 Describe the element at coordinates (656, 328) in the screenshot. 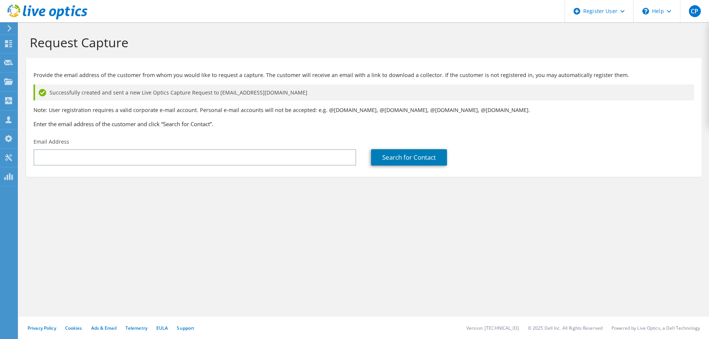

I see `li: Powered by Live Optics, a Dell Technology` at that location.